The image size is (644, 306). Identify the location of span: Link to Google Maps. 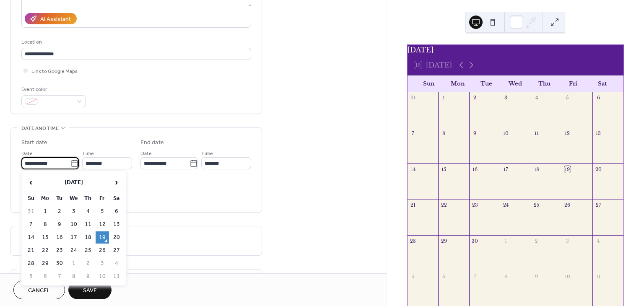
(55, 71).